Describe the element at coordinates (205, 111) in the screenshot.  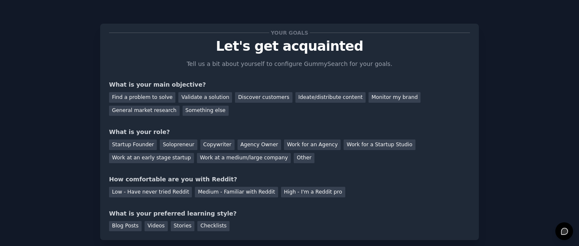
I see `div: Something else` at that location.